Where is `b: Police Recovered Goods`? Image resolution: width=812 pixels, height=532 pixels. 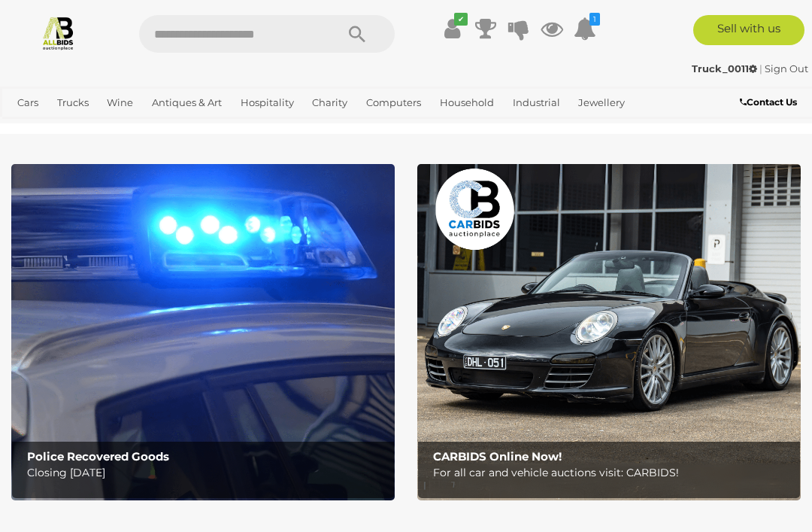
b: Police Recovered Goods is located at coordinates (97, 456).